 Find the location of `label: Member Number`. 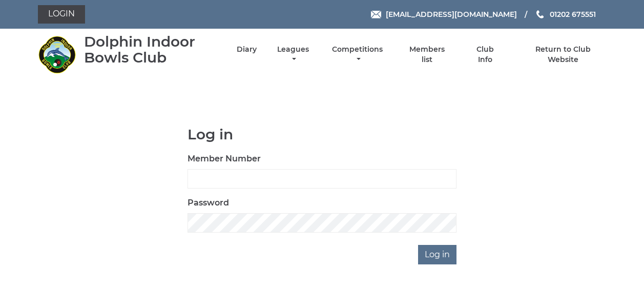

label: Member Number is located at coordinates (224, 159).